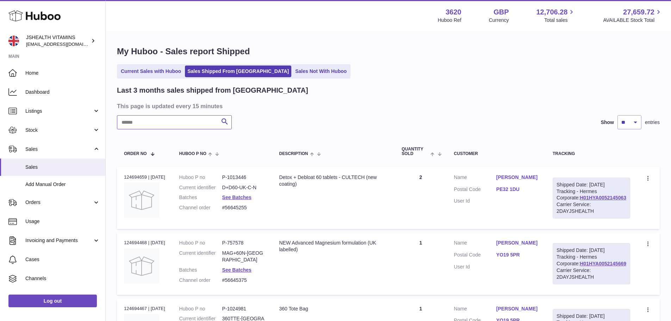  What do you see at coordinates (517, 189) in the screenshot?
I see `a: PE32 1DU` at bounding box center [517, 189].